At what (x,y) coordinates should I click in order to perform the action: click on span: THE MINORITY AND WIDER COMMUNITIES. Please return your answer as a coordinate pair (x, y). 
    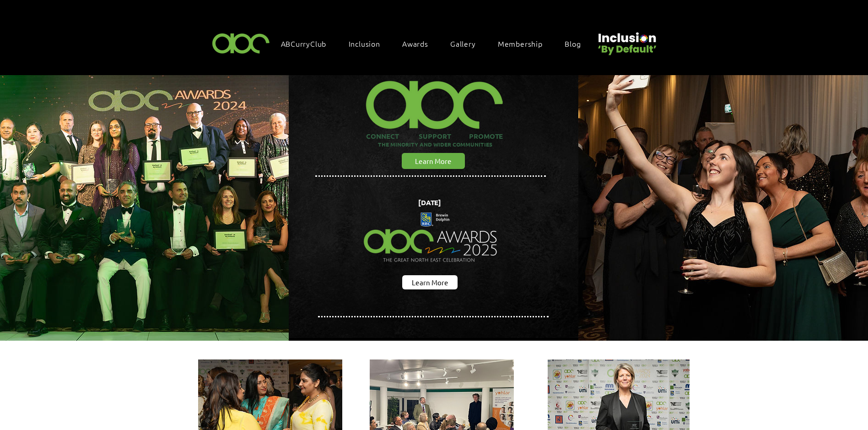
    Looking at the image, I should click on (435, 144).